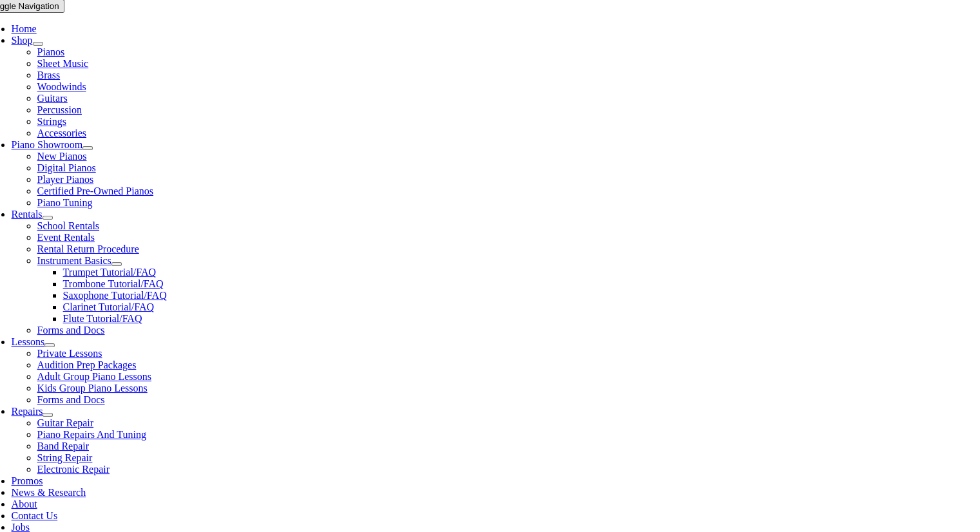  What do you see at coordinates (92, 388) in the screenshot?
I see `span: Kids Group Piano Lessons` at bounding box center [92, 388].